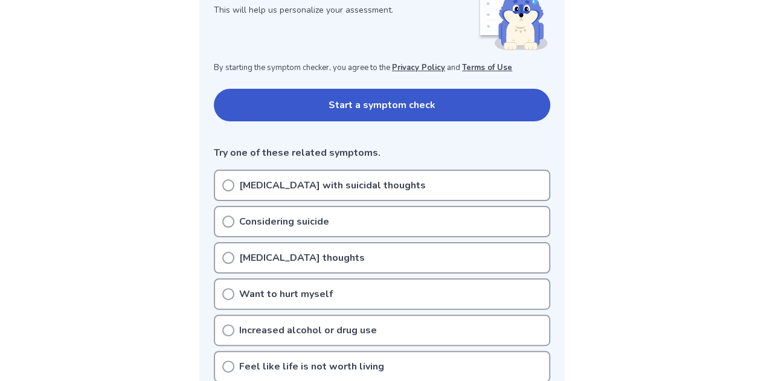 This screenshot has width=764, height=381. Describe the element at coordinates (418, 68) in the screenshot. I see `a: Privacy Policy` at that location.